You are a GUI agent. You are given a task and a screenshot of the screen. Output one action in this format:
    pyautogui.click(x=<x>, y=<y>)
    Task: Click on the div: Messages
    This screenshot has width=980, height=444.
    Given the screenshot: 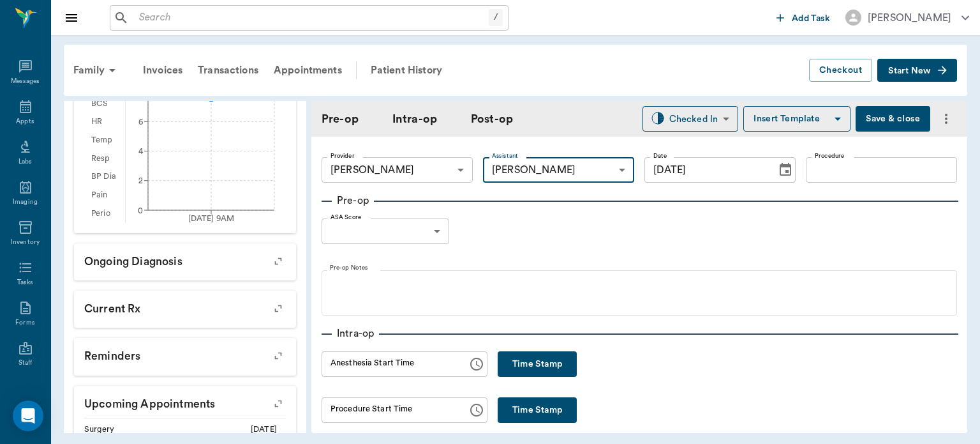 What is the action you would take?
    pyautogui.click(x=26, y=81)
    